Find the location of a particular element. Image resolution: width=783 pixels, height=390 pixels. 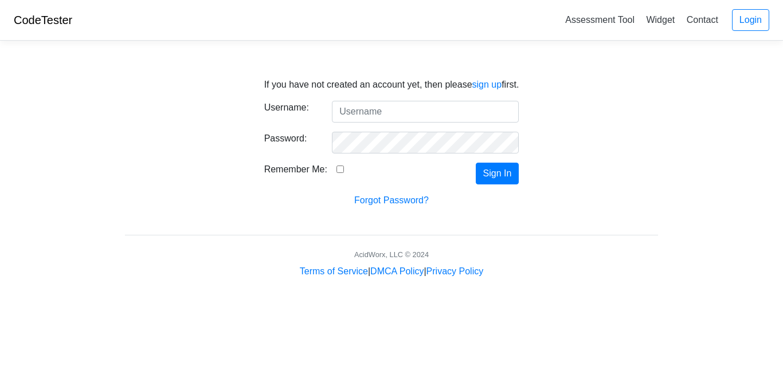

a: sign up is located at coordinates (487, 84).